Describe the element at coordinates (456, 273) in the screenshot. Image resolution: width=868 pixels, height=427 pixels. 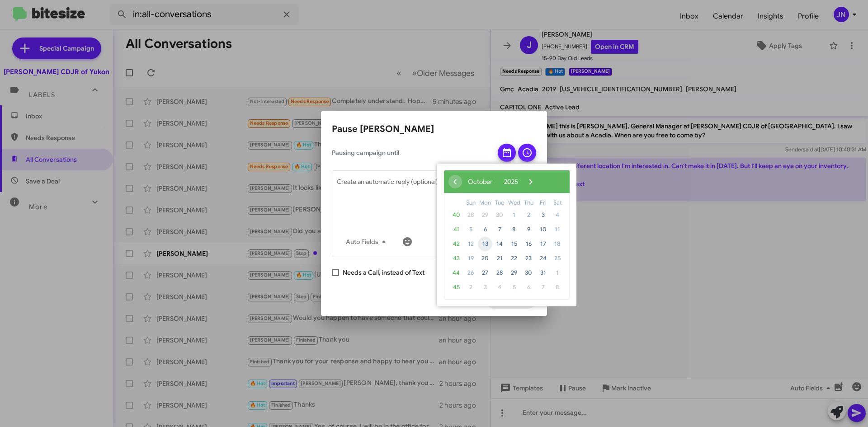
I see `span: 44` at that location.